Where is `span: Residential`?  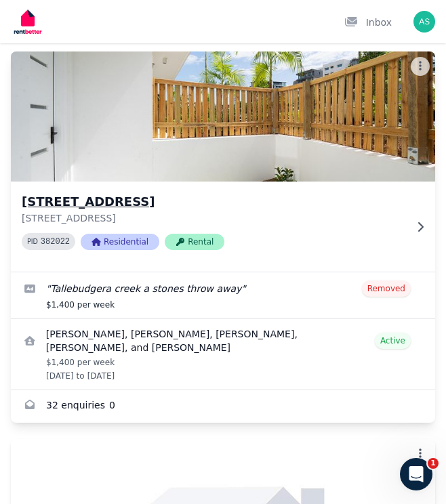
span: Residential is located at coordinates (120, 242).